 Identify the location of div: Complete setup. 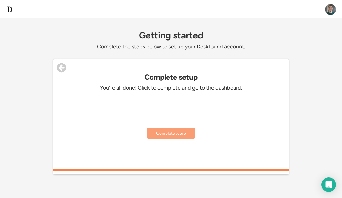
(171, 77).